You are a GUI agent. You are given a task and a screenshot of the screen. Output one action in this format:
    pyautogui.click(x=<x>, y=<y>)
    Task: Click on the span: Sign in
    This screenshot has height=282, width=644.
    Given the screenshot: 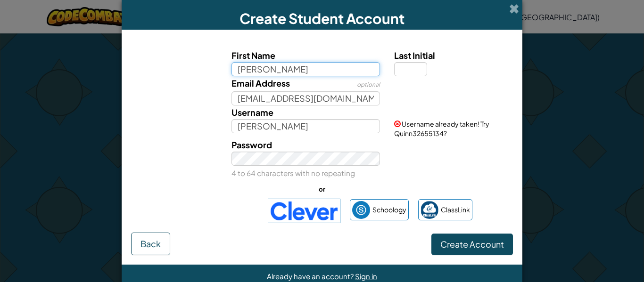 What is the action you would take?
    pyautogui.click(x=366, y=276)
    